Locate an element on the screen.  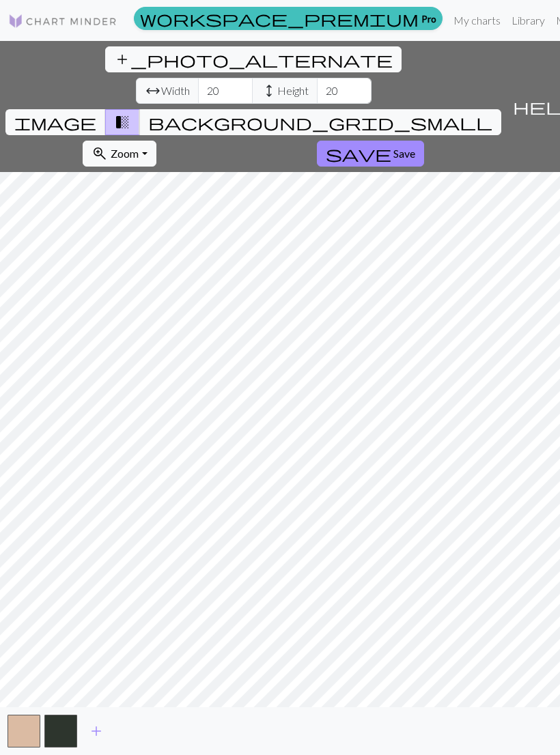
span: zoom_in is located at coordinates (100, 154).